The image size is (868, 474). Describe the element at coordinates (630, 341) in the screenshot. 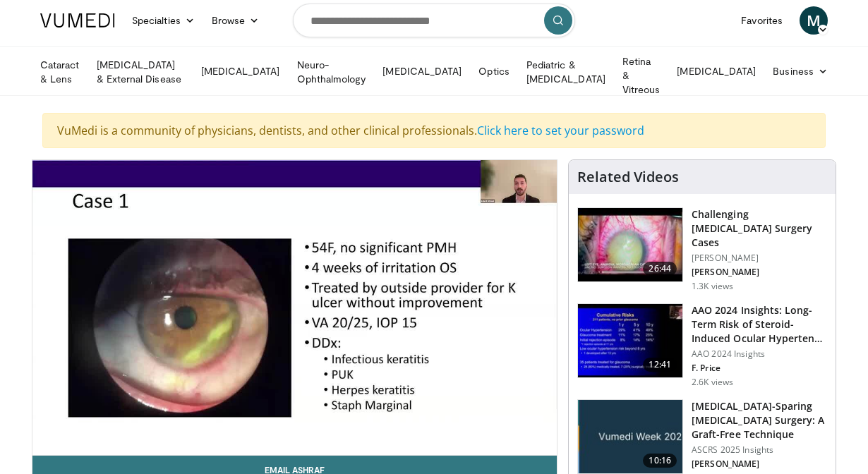

I see `img: d1bebadf-5ef8-4c82-bd02-47cdd9740fa5.150x105_q85_crop-smart_upscale.jpg` at that location.